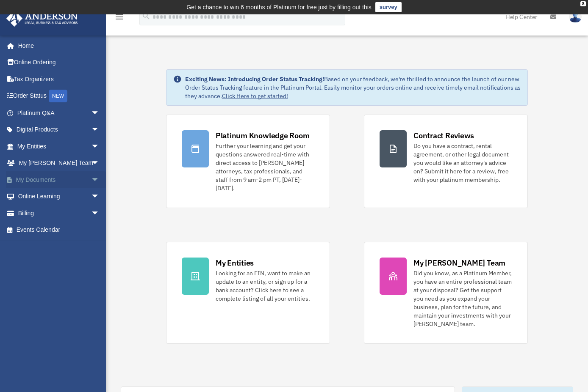 The width and height of the screenshot is (588, 392). What do you see at coordinates (443, 135) in the screenshot?
I see `div: Contract Reviews` at bounding box center [443, 135].